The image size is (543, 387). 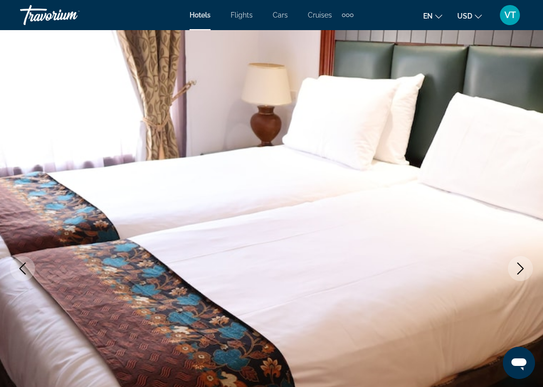 What do you see at coordinates (200, 15) in the screenshot?
I see `a: Hotels` at bounding box center [200, 15].